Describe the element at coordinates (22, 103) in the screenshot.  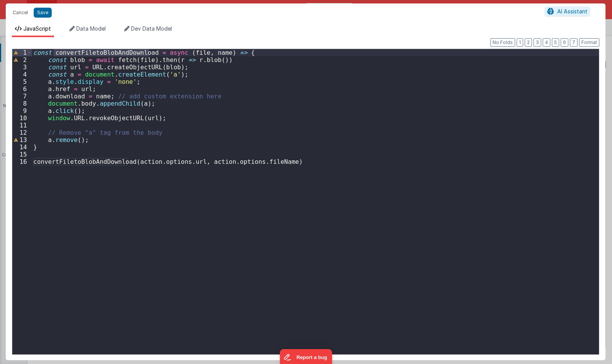
I see `div: 8` at that location.